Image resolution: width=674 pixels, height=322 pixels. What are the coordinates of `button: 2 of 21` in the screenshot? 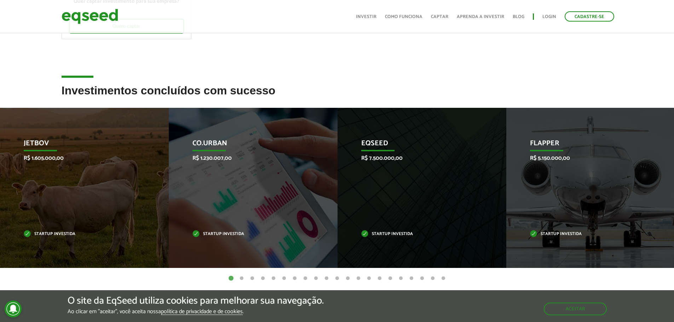 It's located at (242, 279).